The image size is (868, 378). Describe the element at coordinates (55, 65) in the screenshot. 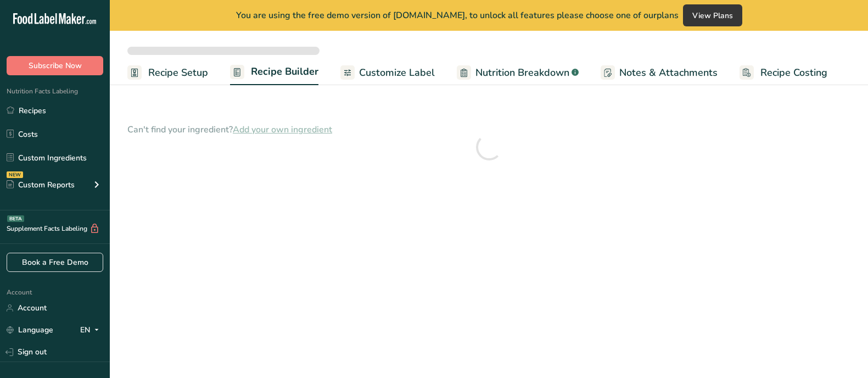

I see `span: Subscribe Now` at that location.